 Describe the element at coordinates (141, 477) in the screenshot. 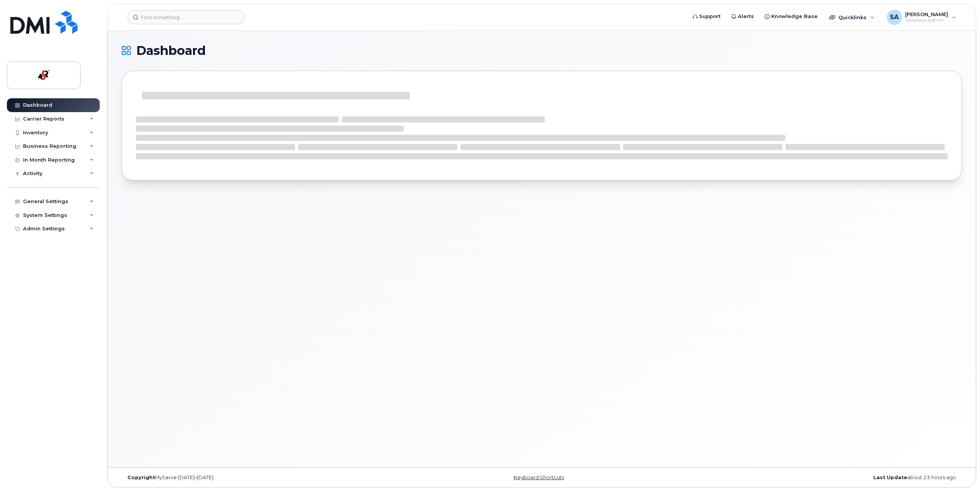

I see `strong: Copyright` at that location.